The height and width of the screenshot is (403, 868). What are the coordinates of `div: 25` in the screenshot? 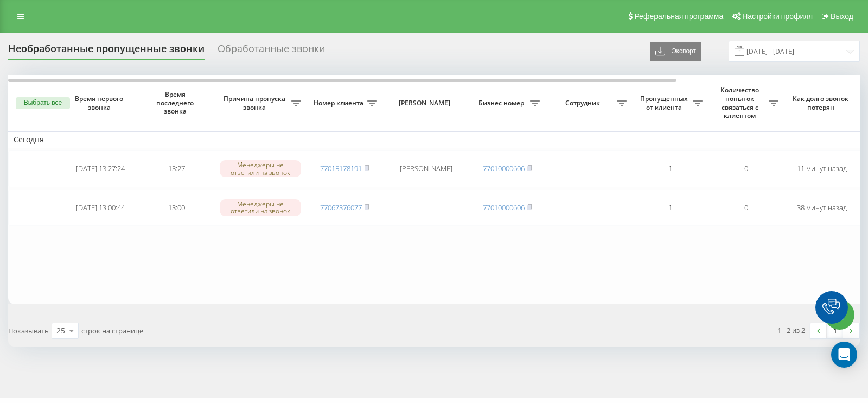 It's located at (61, 331).